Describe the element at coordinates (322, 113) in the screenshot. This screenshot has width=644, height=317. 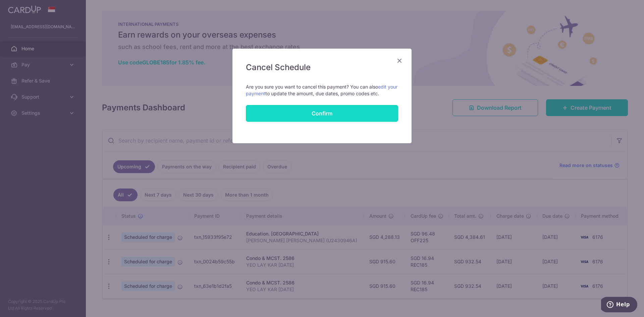
I see `button: Confirm` at that location.